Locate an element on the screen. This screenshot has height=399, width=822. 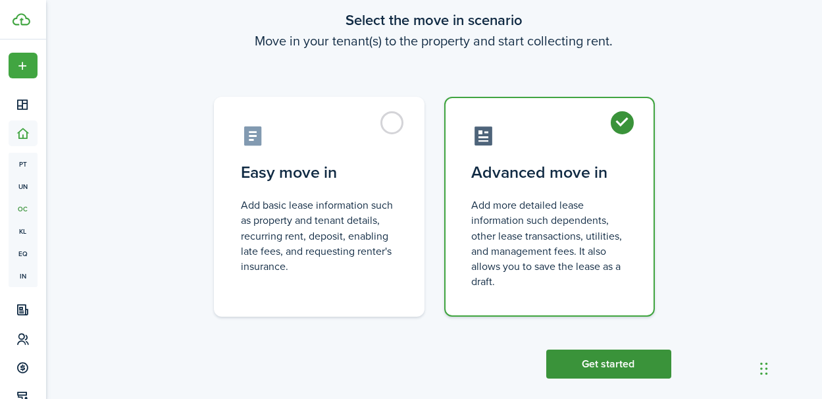
button: Get started is located at coordinates (609, 364).